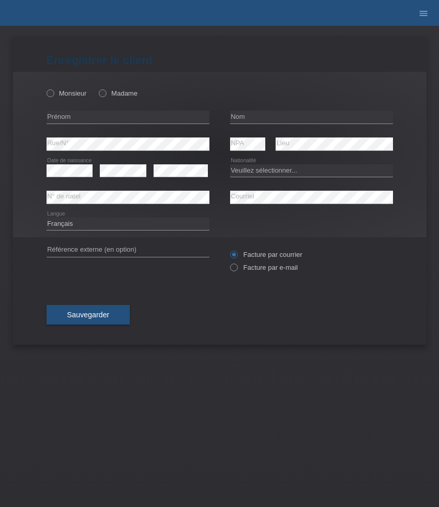 The image size is (439, 507). I want to click on h1: Enregistrer le client, so click(220, 60).